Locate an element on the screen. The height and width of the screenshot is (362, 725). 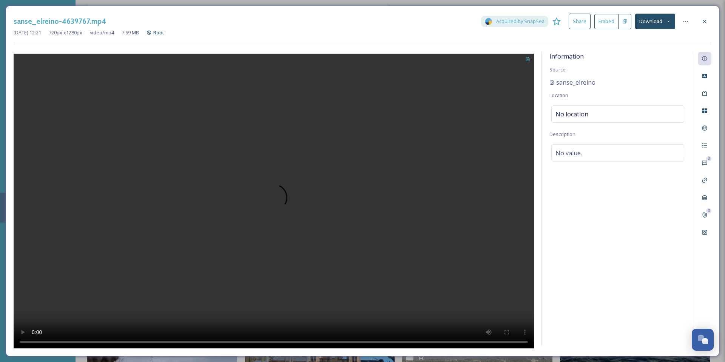
span: Information is located at coordinates (566, 56).